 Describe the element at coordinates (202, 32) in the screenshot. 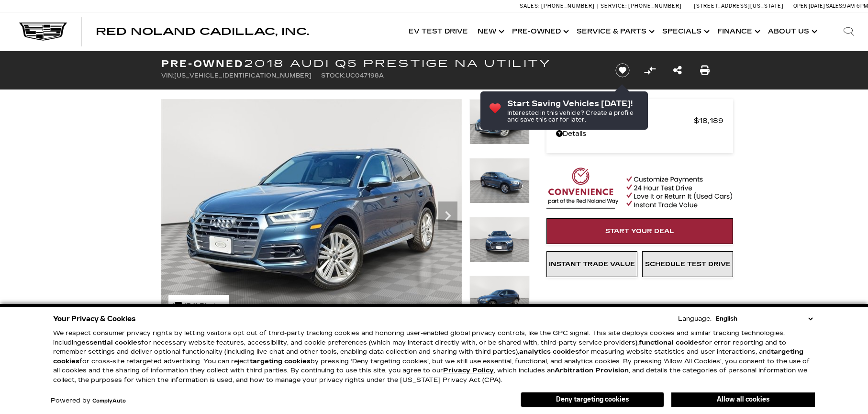

I see `a: Red Noland Cadillac, Inc.` at that location.